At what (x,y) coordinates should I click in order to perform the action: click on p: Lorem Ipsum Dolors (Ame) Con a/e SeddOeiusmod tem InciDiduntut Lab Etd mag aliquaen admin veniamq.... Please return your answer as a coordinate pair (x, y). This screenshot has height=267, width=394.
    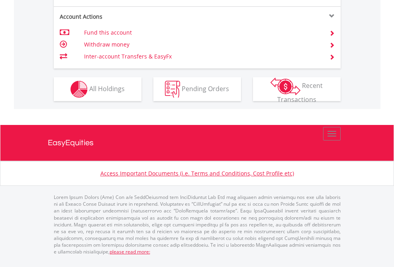
    Looking at the image, I should click on (197, 225).